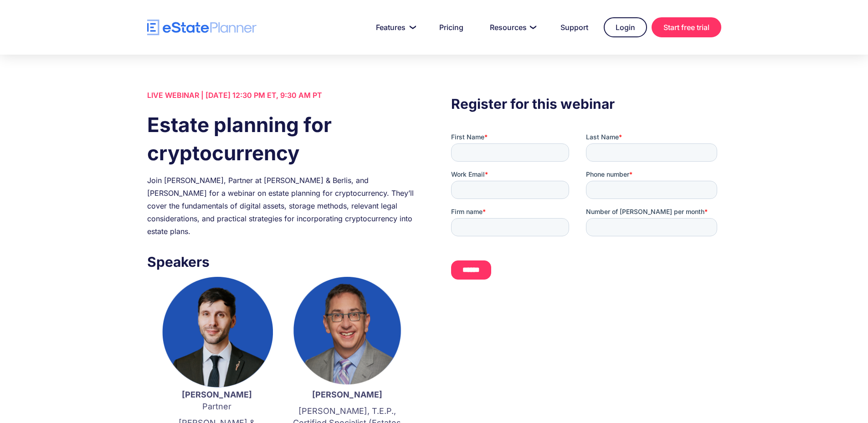 The width and height of the screenshot is (868, 423). I want to click on span: Last Name, so click(152, 4).